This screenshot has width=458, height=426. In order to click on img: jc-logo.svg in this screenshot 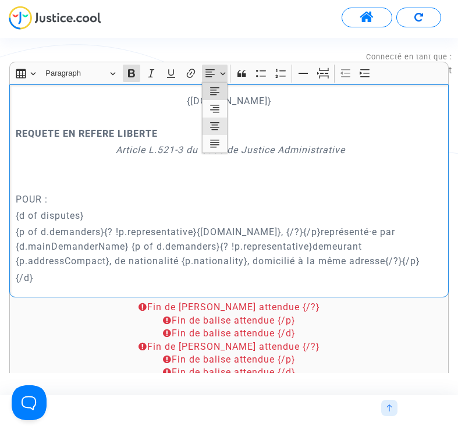, I will do `click(55, 17)`.